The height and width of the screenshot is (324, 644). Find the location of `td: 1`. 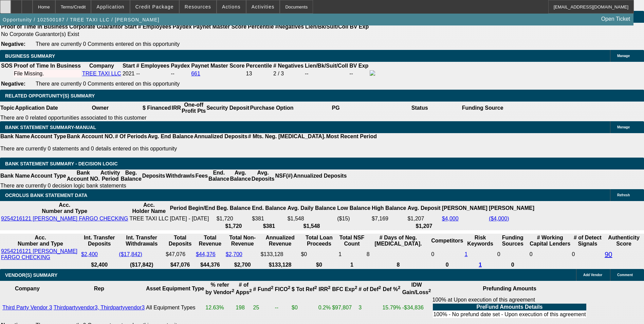

td: 1 is located at coordinates (352, 254).